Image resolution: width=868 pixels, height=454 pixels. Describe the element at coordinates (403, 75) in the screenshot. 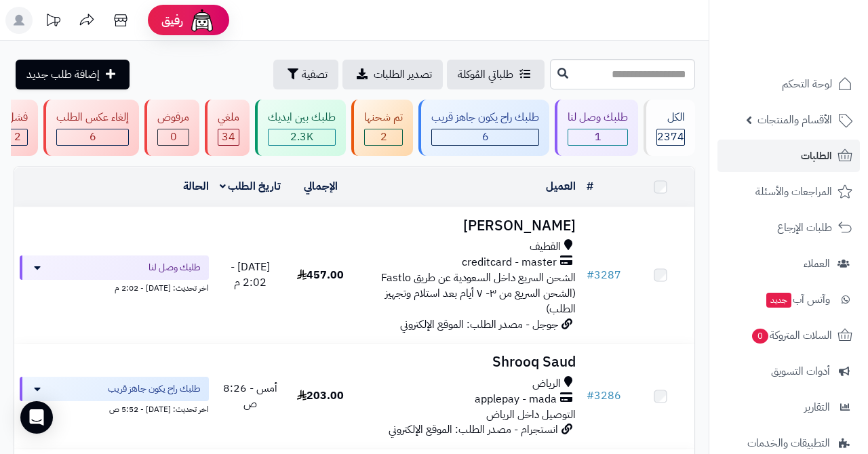

I see `span: تصدير الطلبات` at that location.